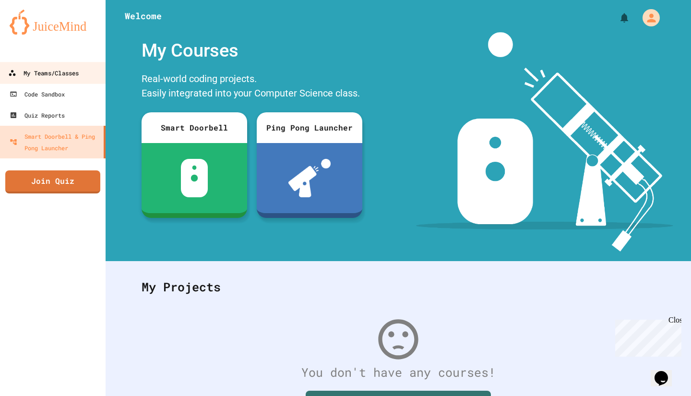 The height and width of the screenshot is (396, 691). Describe the element at coordinates (310, 128) in the screenshot. I see `div: Ping Pong Launcher` at that location.